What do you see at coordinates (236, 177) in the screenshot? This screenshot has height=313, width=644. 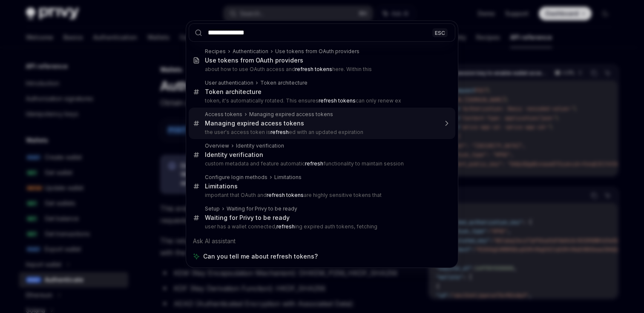 I see `div: Configure login methods` at bounding box center [236, 177].